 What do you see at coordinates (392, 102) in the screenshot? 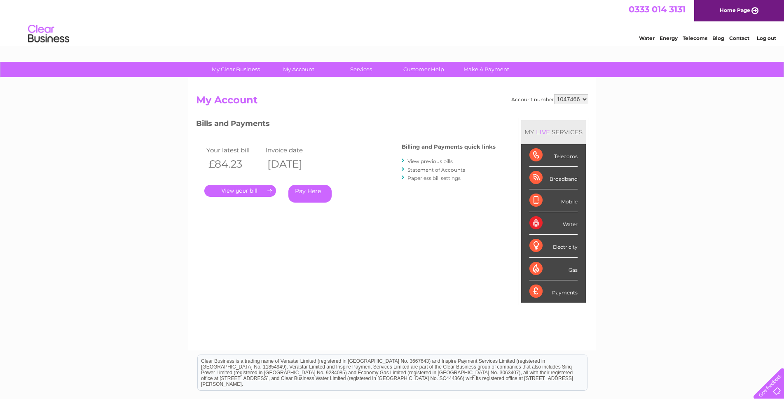
I see `h2: My Account` at bounding box center [392, 102].